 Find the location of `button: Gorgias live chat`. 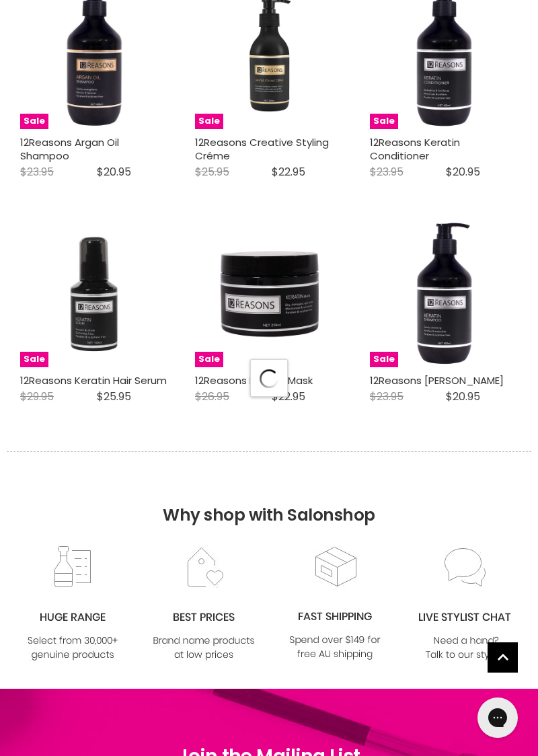

button: Gorgias live chat is located at coordinates (27, 25).